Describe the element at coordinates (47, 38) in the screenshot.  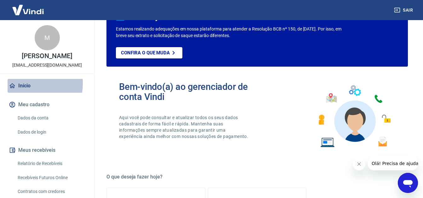
I see `div: M` at that location.